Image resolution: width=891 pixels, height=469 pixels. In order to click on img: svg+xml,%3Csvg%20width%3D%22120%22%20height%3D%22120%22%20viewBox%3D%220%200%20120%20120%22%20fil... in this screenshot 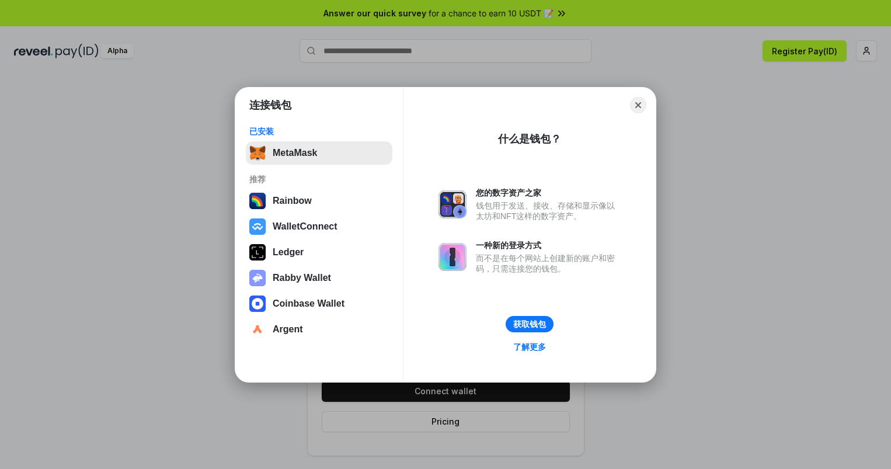, I will do `click(257, 201)`.